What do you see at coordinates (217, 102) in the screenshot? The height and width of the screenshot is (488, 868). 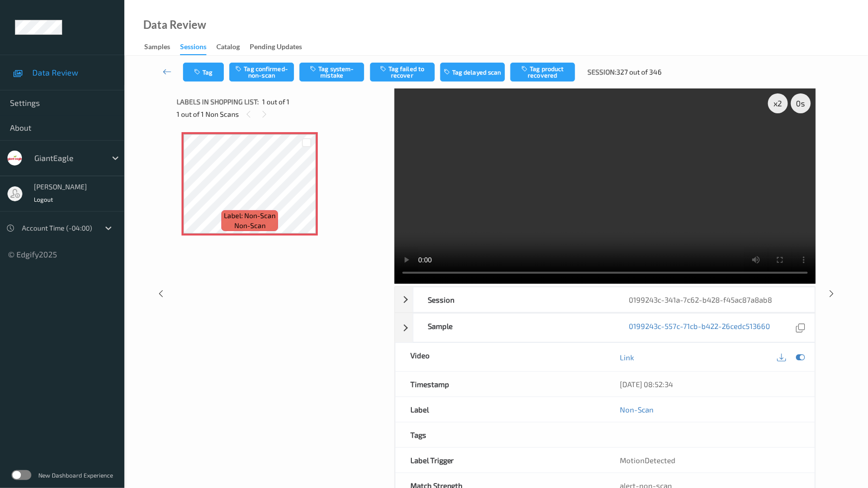 I see `span: Labels in shopping list:` at bounding box center [217, 102].